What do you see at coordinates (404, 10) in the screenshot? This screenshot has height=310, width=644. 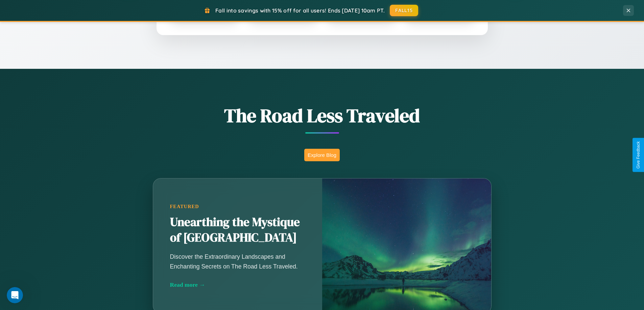 I see `button: FALL15` at bounding box center [404, 10].